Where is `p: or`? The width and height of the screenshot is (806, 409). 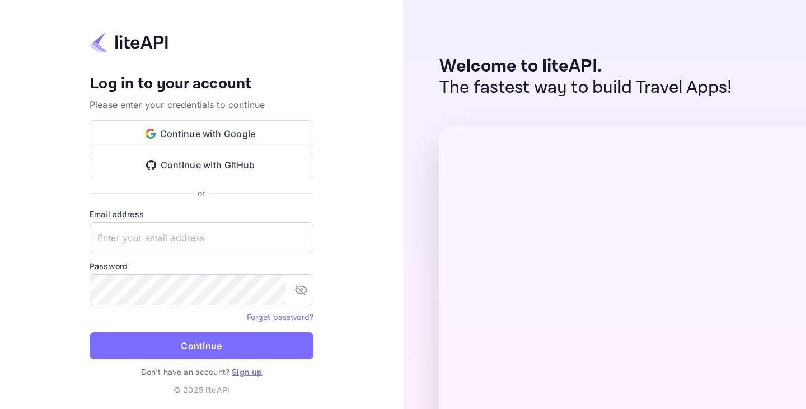
p: or is located at coordinates (201, 193).